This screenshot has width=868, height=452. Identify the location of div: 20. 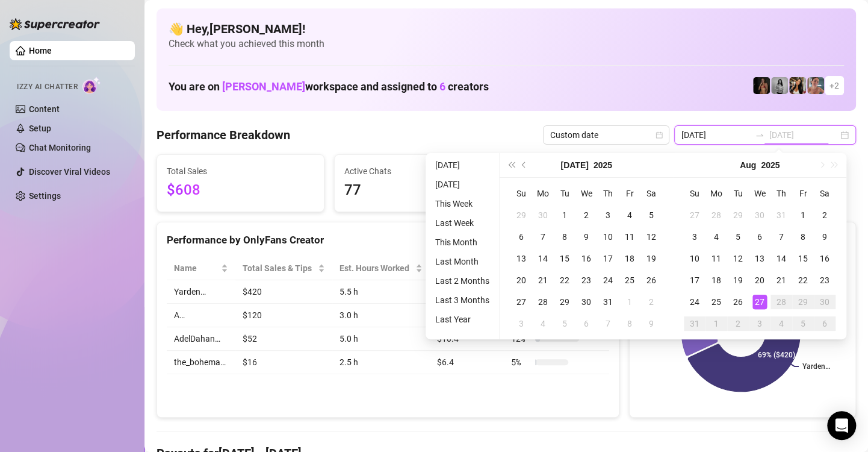
(760, 280).